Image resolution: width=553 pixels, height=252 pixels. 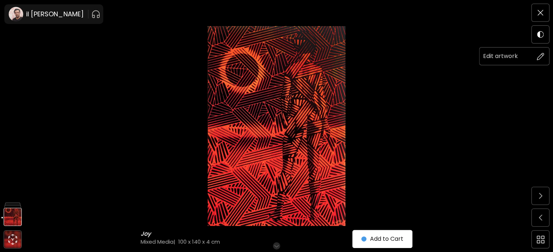 What do you see at coordinates (500, 56) in the screenshot?
I see `h6: Edit artwork` at bounding box center [500, 56].